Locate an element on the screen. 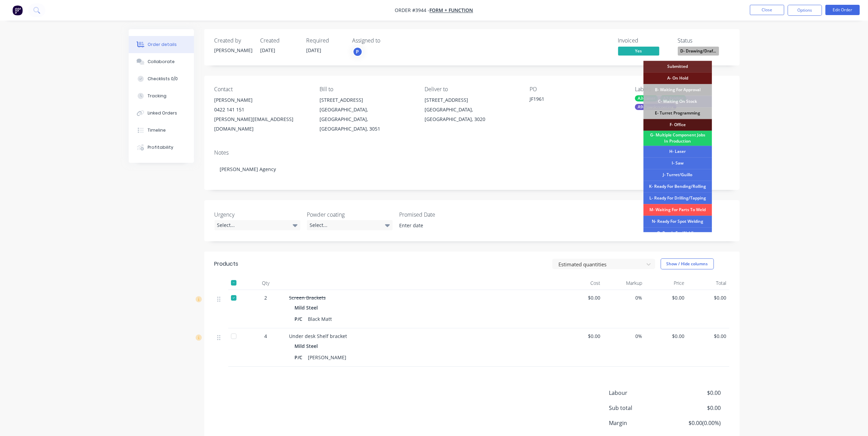 The width and height of the screenshot is (868, 436). div: Created by is located at coordinates (233, 40).